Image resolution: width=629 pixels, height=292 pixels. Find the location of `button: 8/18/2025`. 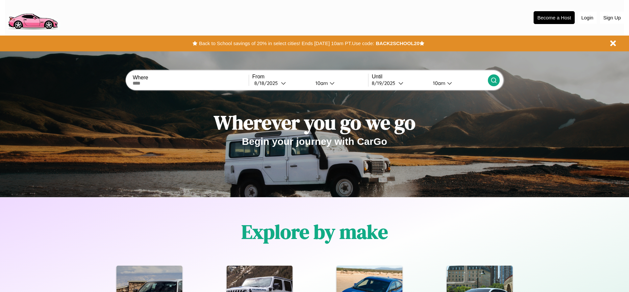

button: 8/18/2025 is located at coordinates (281, 83).